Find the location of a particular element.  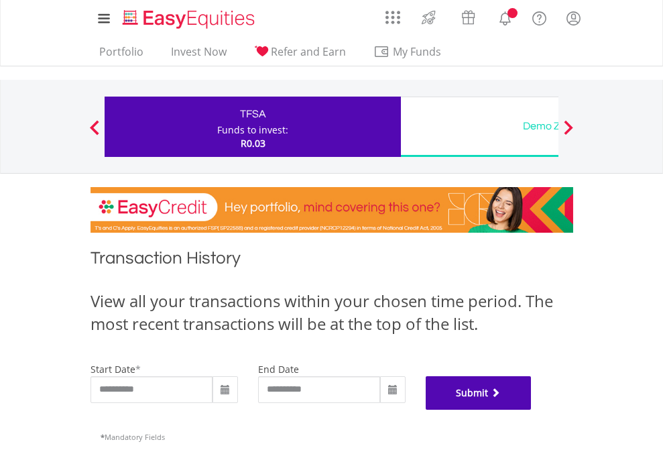

button: Submit is located at coordinates (479, 393).